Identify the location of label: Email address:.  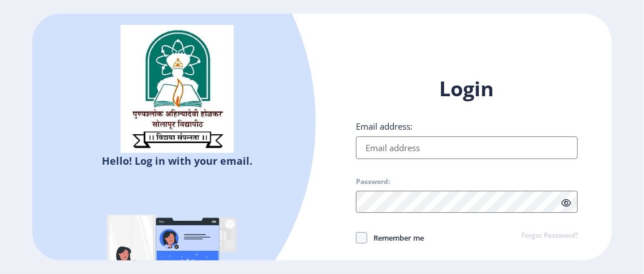
(385, 126).